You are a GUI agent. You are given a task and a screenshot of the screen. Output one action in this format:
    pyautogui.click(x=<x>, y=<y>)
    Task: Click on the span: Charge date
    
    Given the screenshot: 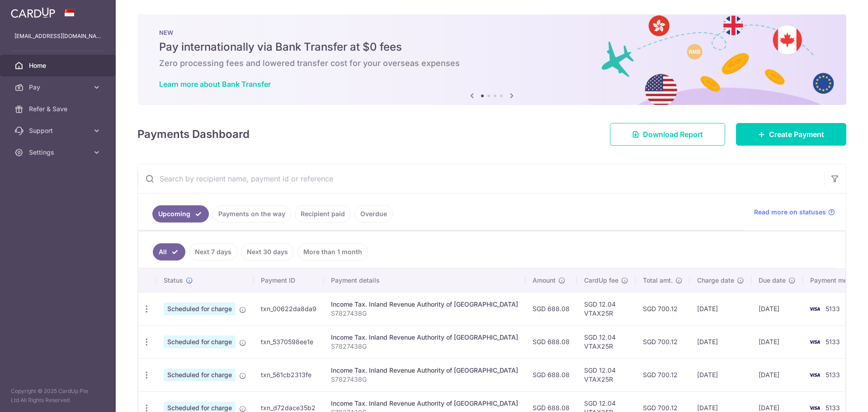 What is the action you would take?
    pyautogui.click(x=716, y=281)
    